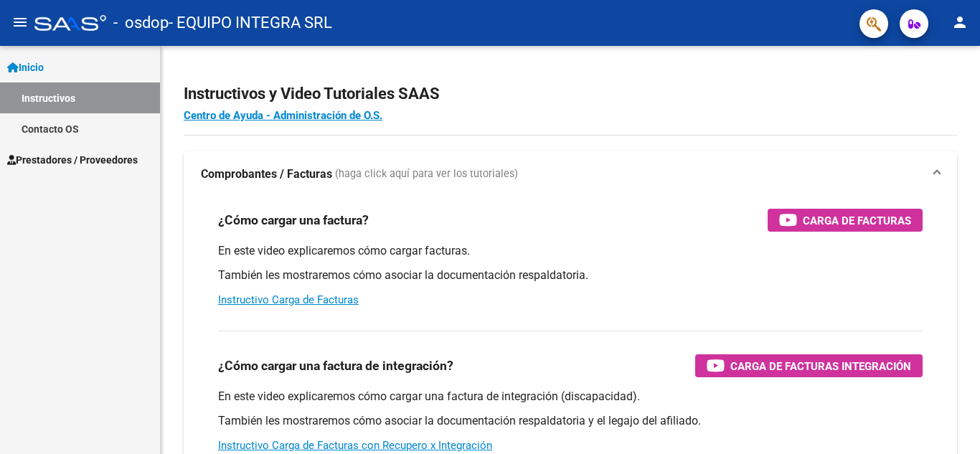 This screenshot has height=454, width=980. What do you see at coordinates (856, 220) in the screenshot?
I see `span: Carga de Facturas` at bounding box center [856, 220].